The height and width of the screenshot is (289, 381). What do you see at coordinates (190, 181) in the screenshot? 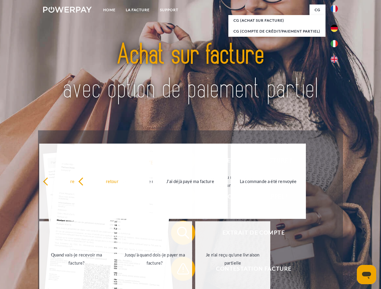
I see `div: J'ai déjà payé ma facture` at bounding box center [190, 181].